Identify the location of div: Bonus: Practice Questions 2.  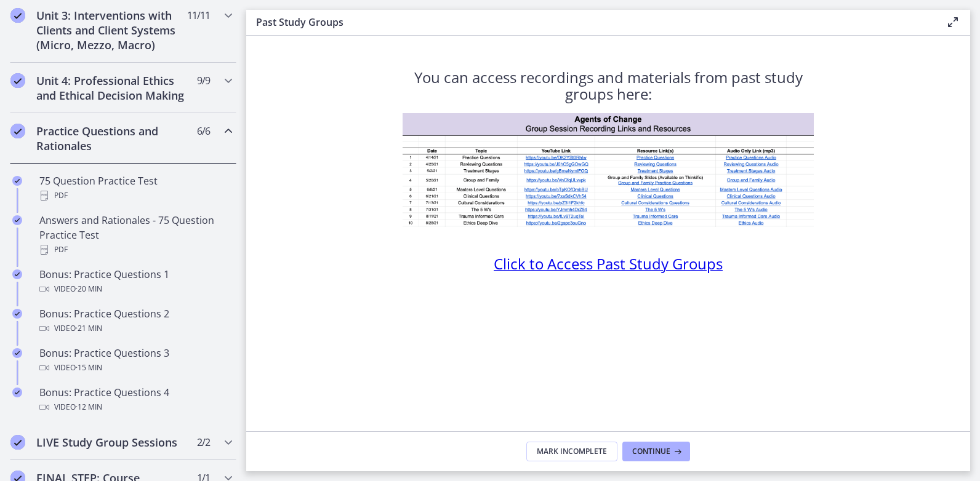
(135, 321).